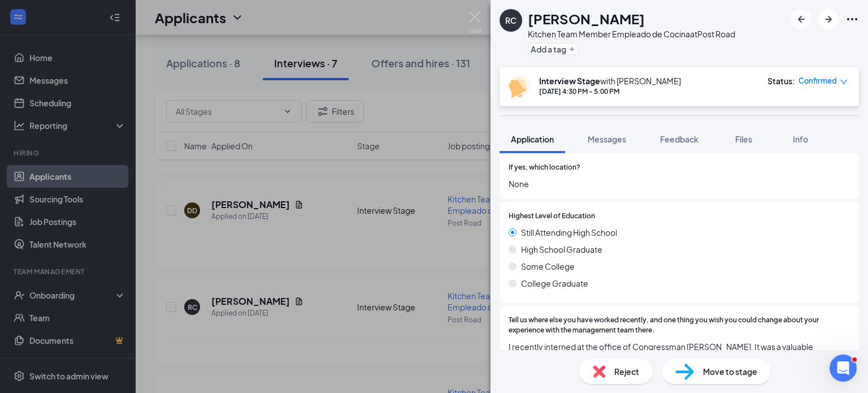  Describe the element at coordinates (547, 266) in the screenshot. I see `span: Some College` at that location.